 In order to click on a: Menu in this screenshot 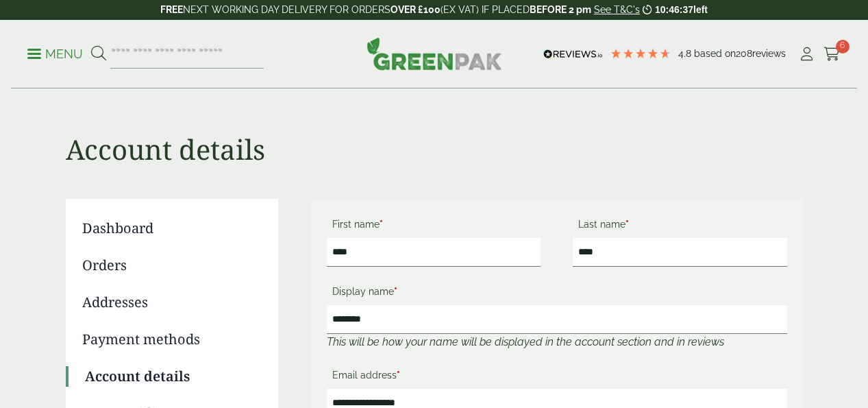, I will do `click(55, 53)`.